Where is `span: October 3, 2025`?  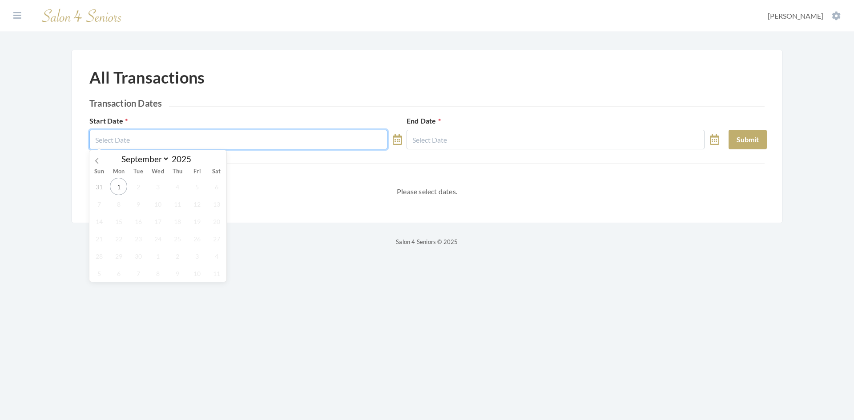
span: October 3, 2025 is located at coordinates (197, 256).